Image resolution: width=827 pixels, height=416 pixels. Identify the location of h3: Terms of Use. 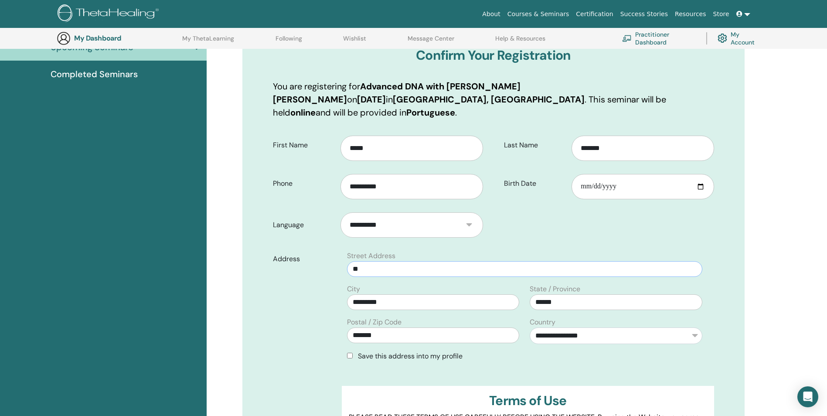
(528, 401).